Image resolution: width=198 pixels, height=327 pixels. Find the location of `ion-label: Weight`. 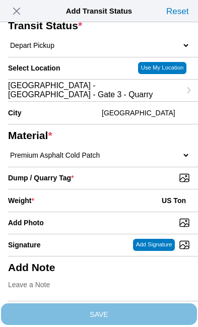

ion-label: Weight is located at coordinates (21, 200).